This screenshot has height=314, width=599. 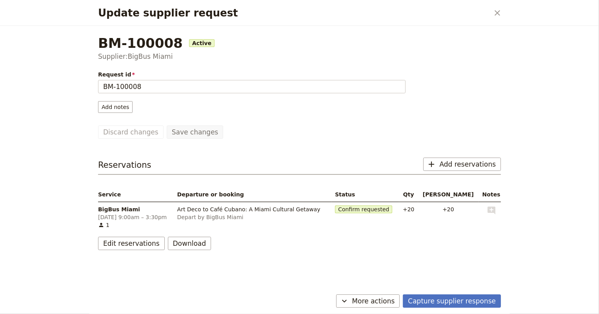 What do you see at coordinates (408, 194) in the screenshot?
I see `th: Qty` at bounding box center [408, 194].